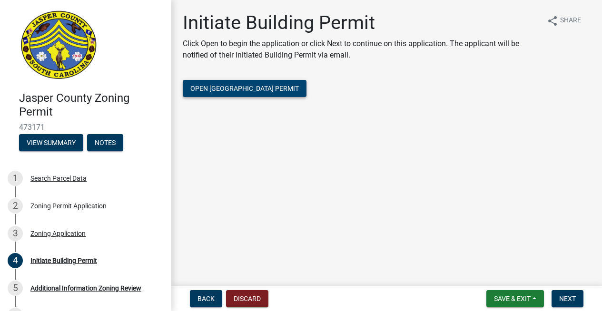  I want to click on div: Initiate Building Permit, so click(64, 261).